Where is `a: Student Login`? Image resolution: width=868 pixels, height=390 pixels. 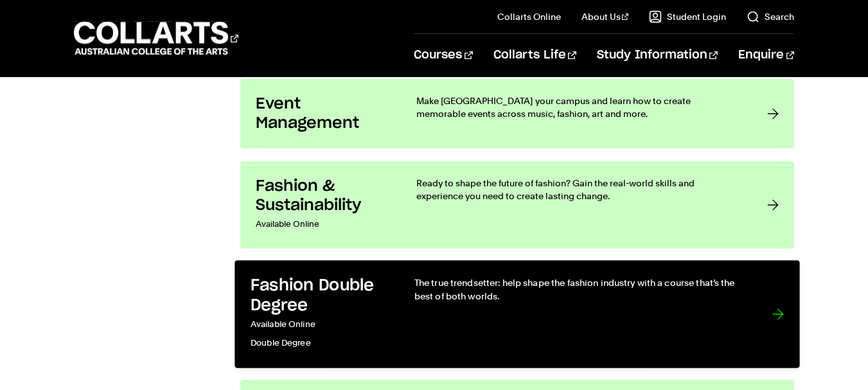 a: Student Login is located at coordinates (688, 16).